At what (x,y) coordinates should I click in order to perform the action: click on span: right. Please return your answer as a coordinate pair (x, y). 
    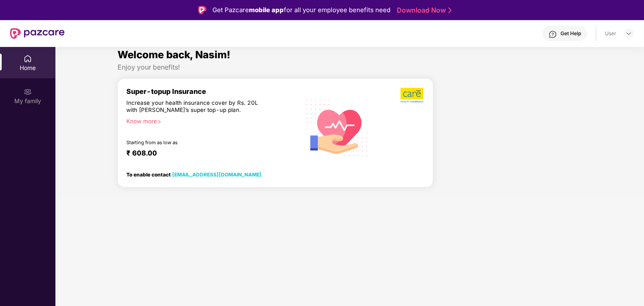
    Looking at the image, I should click on (159, 121).